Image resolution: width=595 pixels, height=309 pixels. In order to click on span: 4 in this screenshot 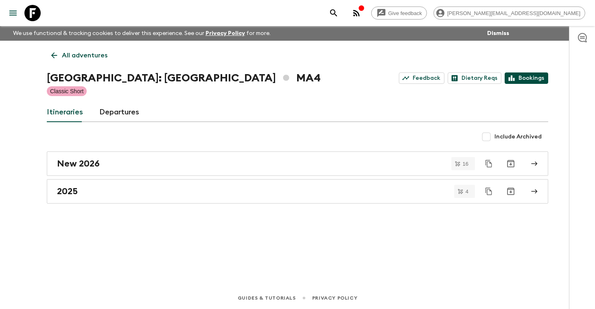, I will do `click(467, 191)`.